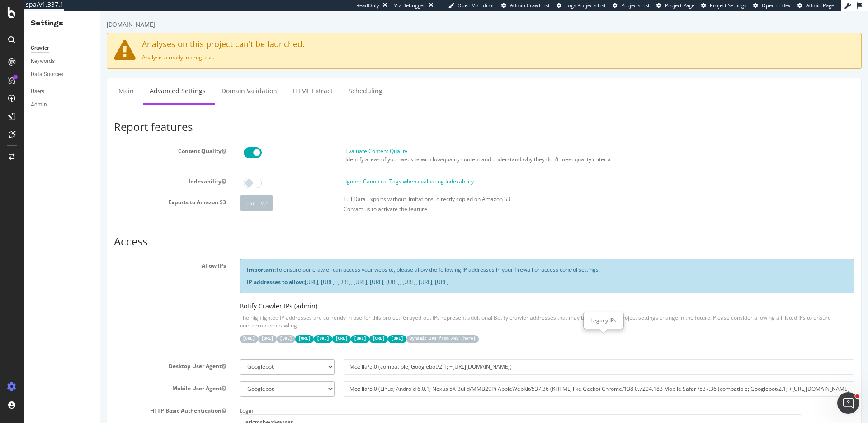  I want to click on label: Indexability, so click(70, 169).